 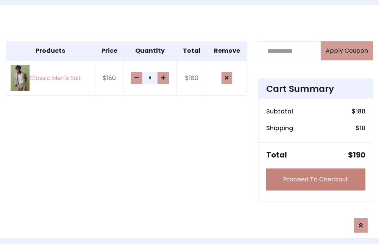 I want to click on a: Proceed To Checkout, so click(x=316, y=179).